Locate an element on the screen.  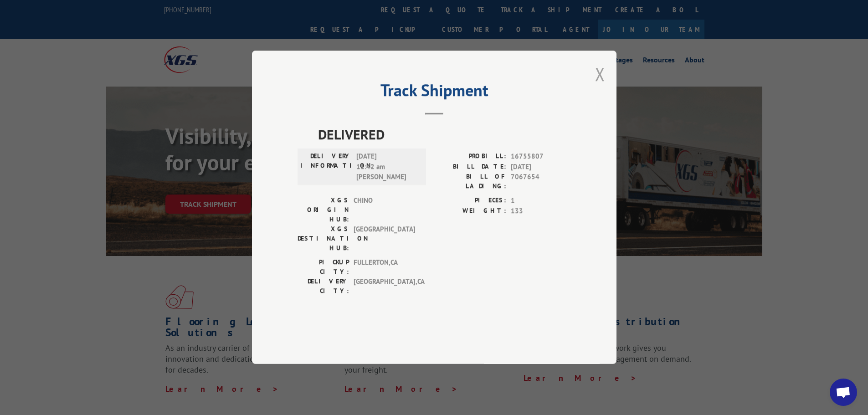
h2: Track Shipment is located at coordinates (434, 93).